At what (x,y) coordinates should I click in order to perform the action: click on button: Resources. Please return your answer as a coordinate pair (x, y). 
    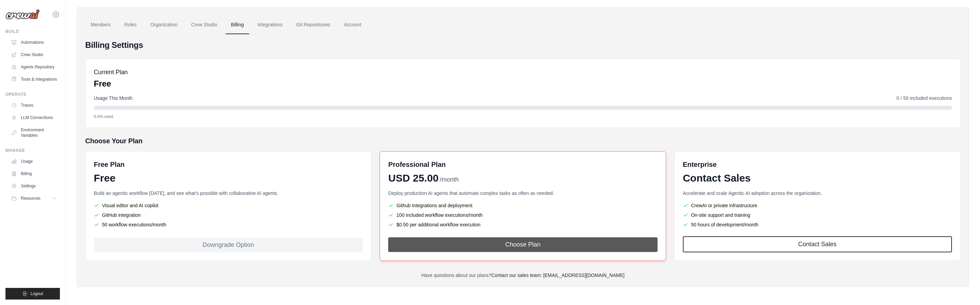
    Looking at the image, I should click on (33, 199).